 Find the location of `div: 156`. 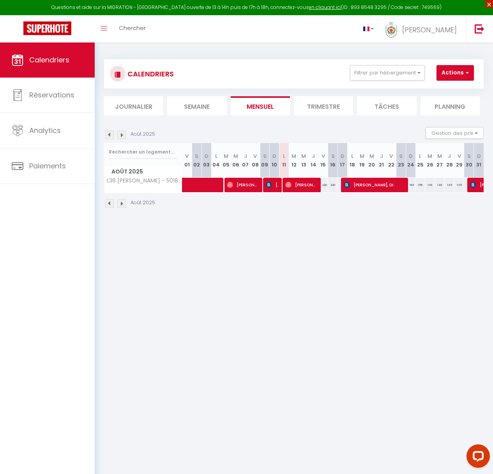

div: 156 is located at coordinates (421, 185).